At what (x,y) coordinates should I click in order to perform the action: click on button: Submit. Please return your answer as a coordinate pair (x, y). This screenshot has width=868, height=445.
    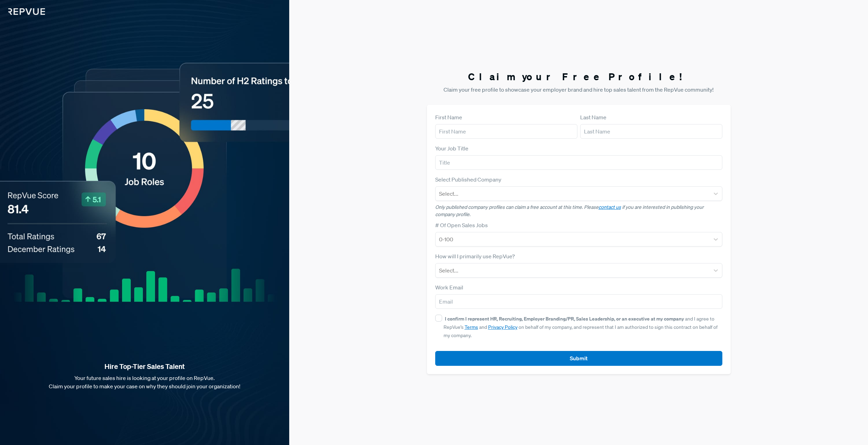
    Looking at the image, I should click on (579, 359).